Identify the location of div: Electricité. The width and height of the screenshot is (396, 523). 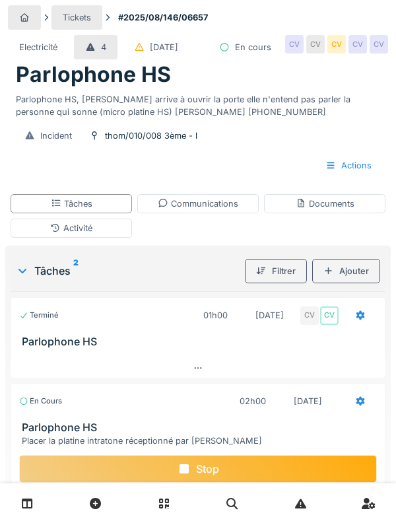
(38, 47).